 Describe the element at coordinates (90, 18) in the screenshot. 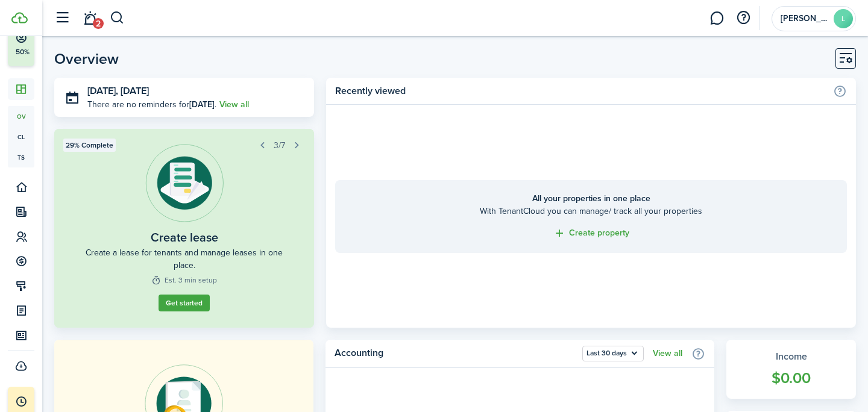

I see `a: Notifications` at that location.